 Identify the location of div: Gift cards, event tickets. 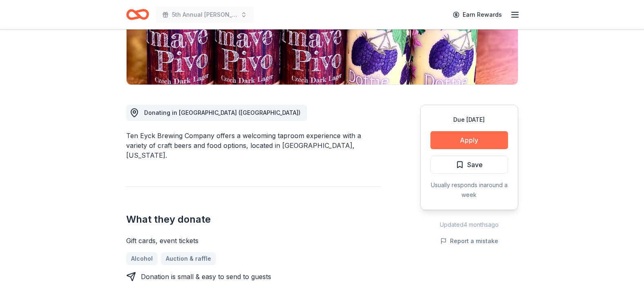
(254, 240).